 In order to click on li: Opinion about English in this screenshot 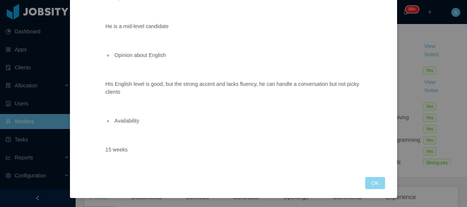, I will do `click(238, 55)`.